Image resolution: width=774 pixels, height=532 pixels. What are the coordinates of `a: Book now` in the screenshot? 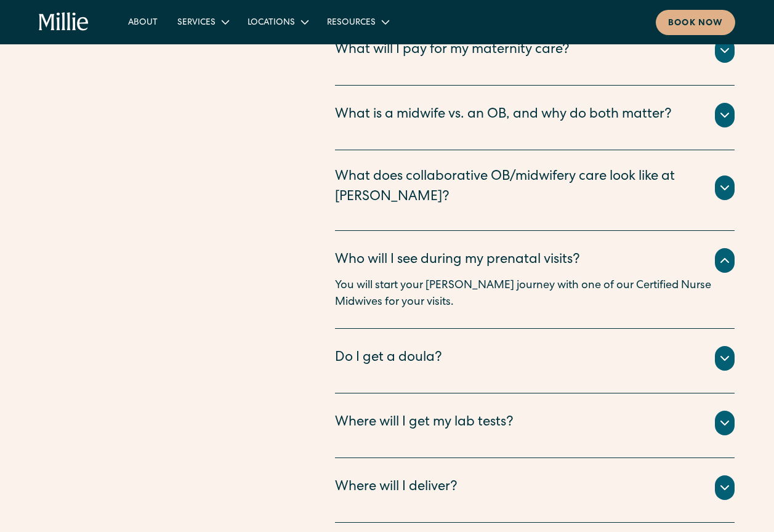 It's located at (696, 22).